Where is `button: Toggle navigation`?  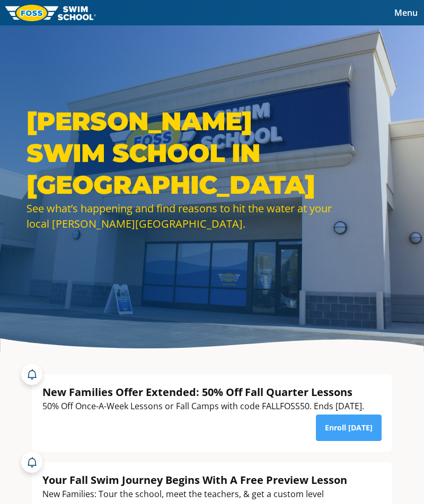 button: Toggle navigation is located at coordinates (406, 13).